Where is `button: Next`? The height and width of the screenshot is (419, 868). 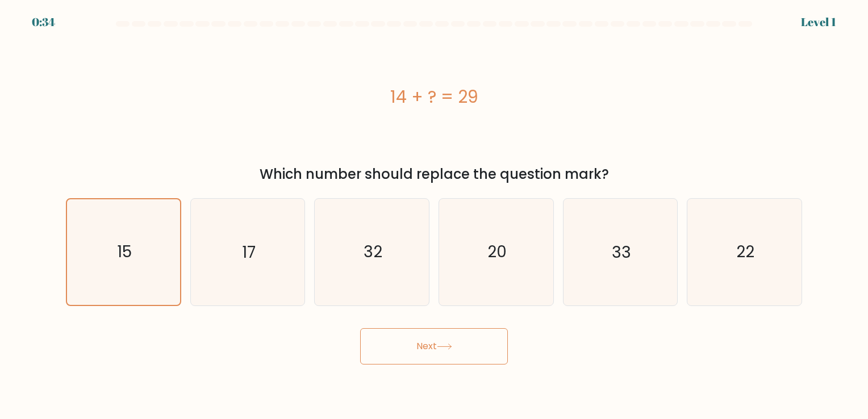
button: Next is located at coordinates (434, 347).